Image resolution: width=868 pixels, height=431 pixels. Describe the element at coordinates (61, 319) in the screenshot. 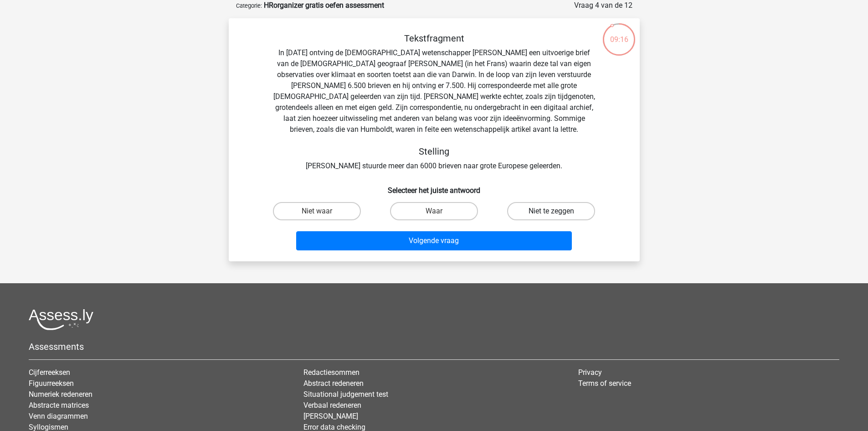

I see `img: Assessly logo` at that location.